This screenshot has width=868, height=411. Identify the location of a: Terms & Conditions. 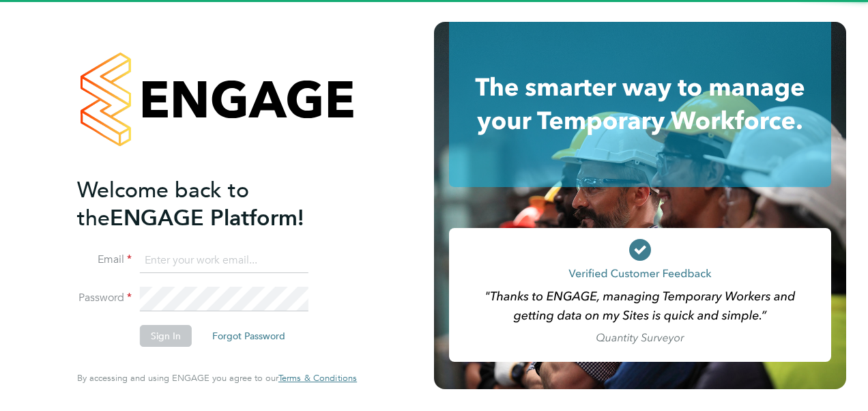
(317, 378).